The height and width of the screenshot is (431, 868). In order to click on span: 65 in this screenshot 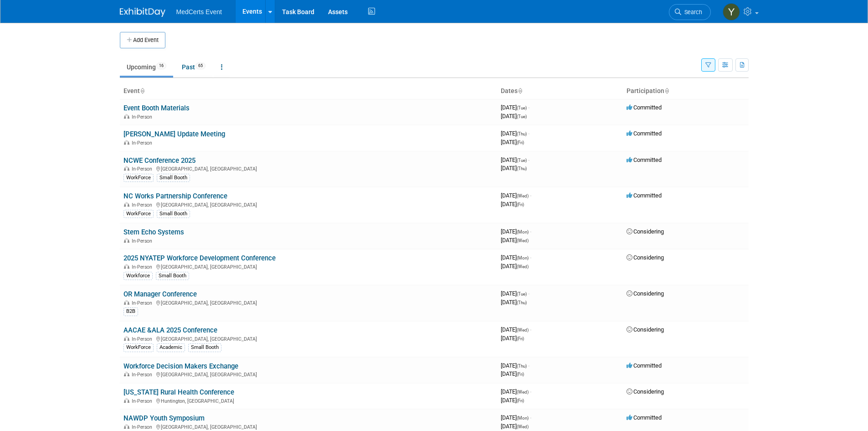, I will do `click(200, 66)`.